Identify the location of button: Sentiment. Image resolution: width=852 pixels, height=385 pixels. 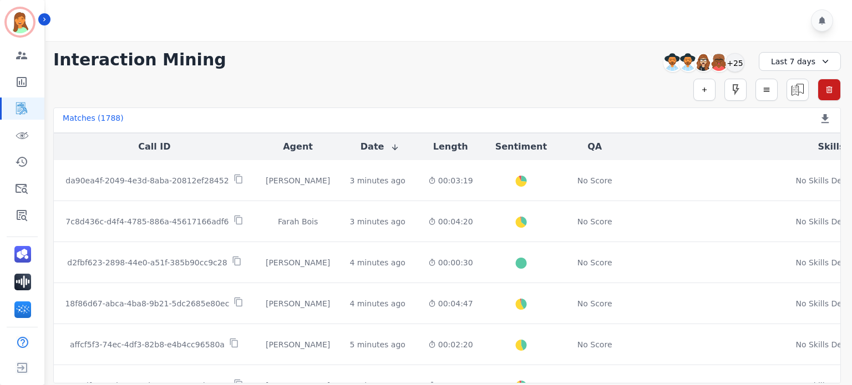
(521, 147).